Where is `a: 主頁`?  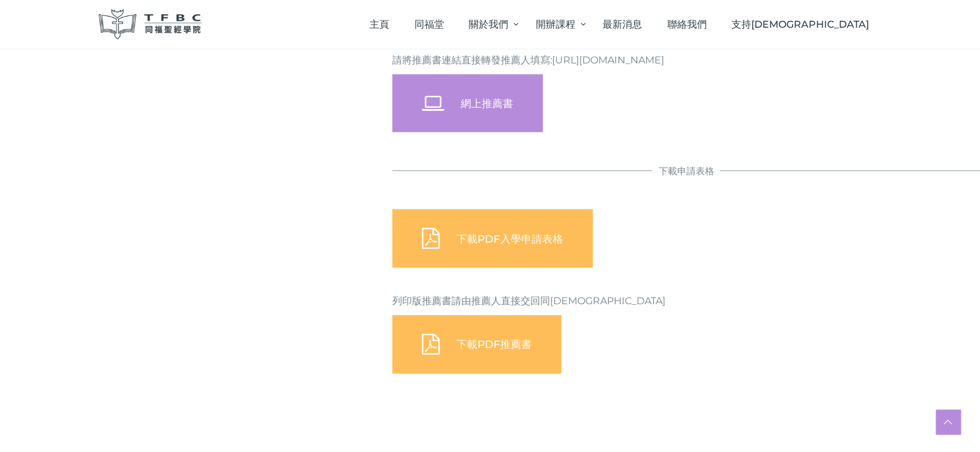
a: 主頁 is located at coordinates (379, 24).